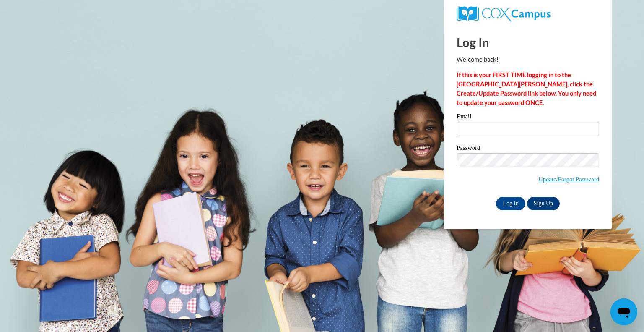 Image resolution: width=644 pixels, height=332 pixels. I want to click on input: Log In, so click(511, 204).